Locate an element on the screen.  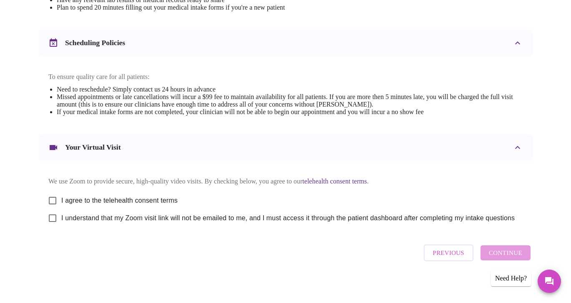
p: To ensure quality care for all patients: is located at coordinates (285, 77).